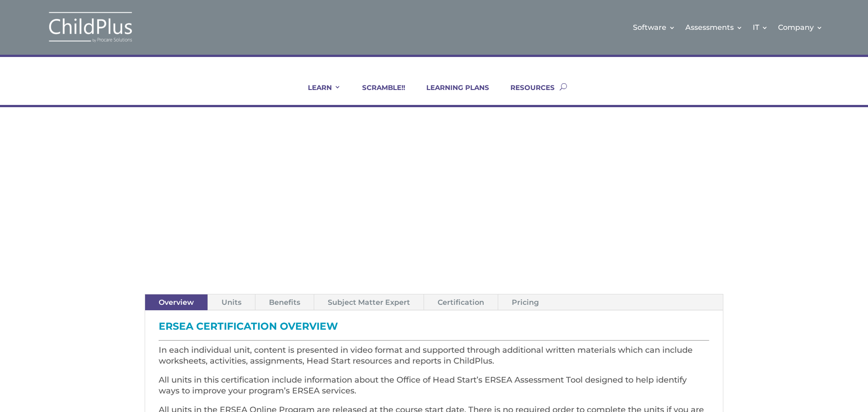 The height and width of the screenshot is (412, 868). I want to click on a: SCRAMBLE!!, so click(378, 94).